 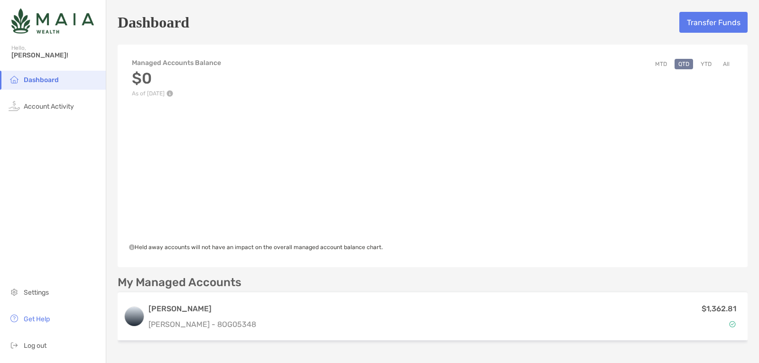 What do you see at coordinates (35, 346) in the screenshot?
I see `span: Log out` at bounding box center [35, 346].